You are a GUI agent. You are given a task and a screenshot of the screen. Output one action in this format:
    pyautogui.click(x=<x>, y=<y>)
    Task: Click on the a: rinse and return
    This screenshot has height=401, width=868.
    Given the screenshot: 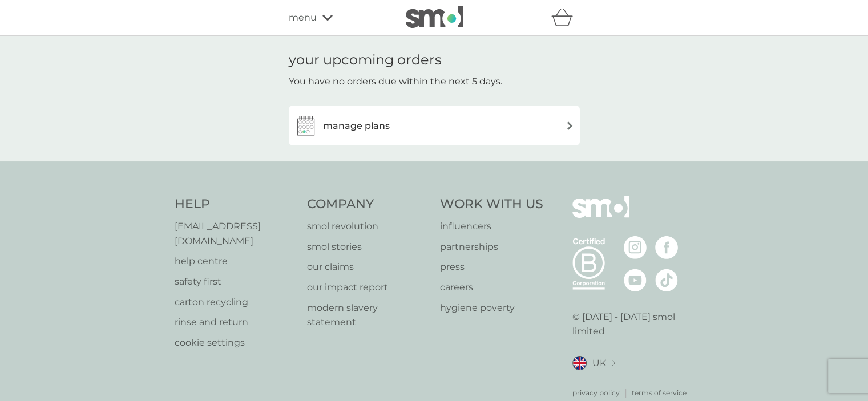 What is the action you would take?
    pyautogui.click(x=235, y=323)
    